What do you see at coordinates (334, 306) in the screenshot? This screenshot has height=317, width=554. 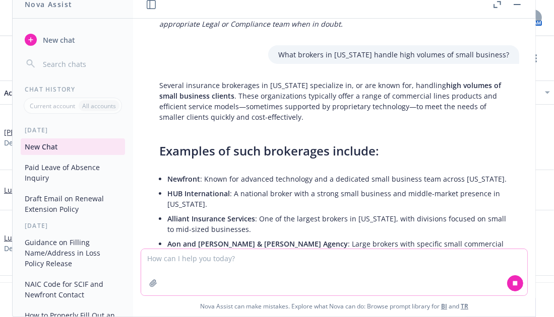 I see `span: Nova Assist can make mistakes. Explore what Nova can do: Browse prompt library for and` at bounding box center [334, 306].